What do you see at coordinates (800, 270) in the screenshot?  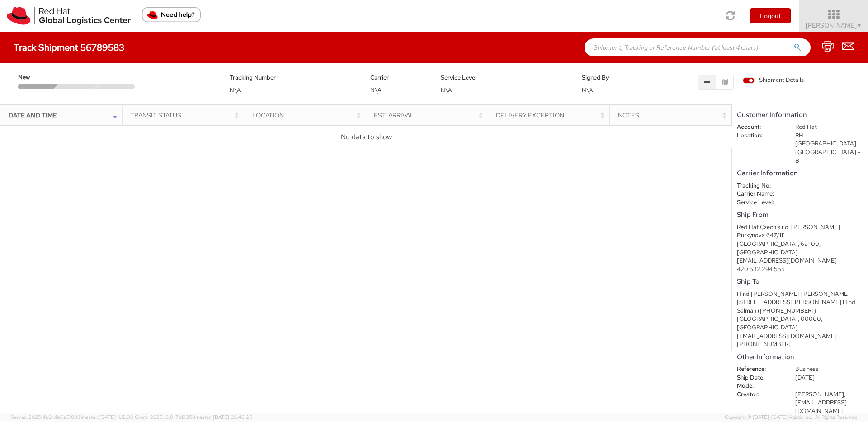 I see `div: 420 532 294 555` at bounding box center [800, 270].